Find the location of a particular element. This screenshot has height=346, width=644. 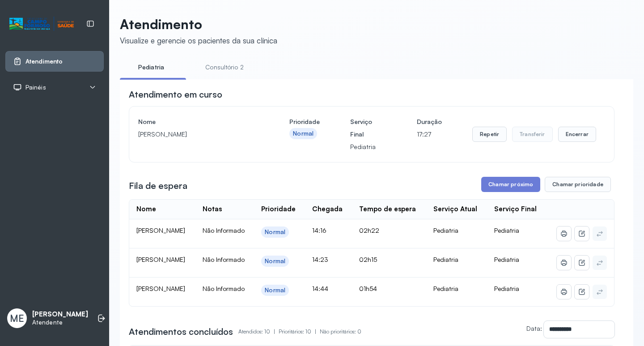

span: 02h22 is located at coordinates (369, 230).